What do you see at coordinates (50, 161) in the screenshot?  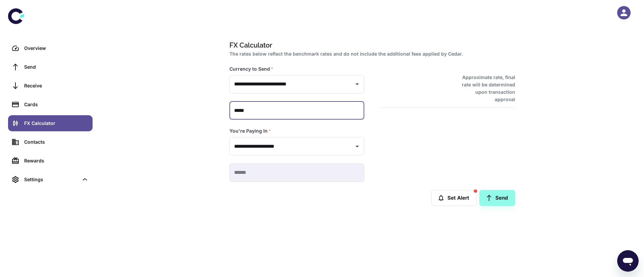 I see `a: Rewards` at bounding box center [50, 161].